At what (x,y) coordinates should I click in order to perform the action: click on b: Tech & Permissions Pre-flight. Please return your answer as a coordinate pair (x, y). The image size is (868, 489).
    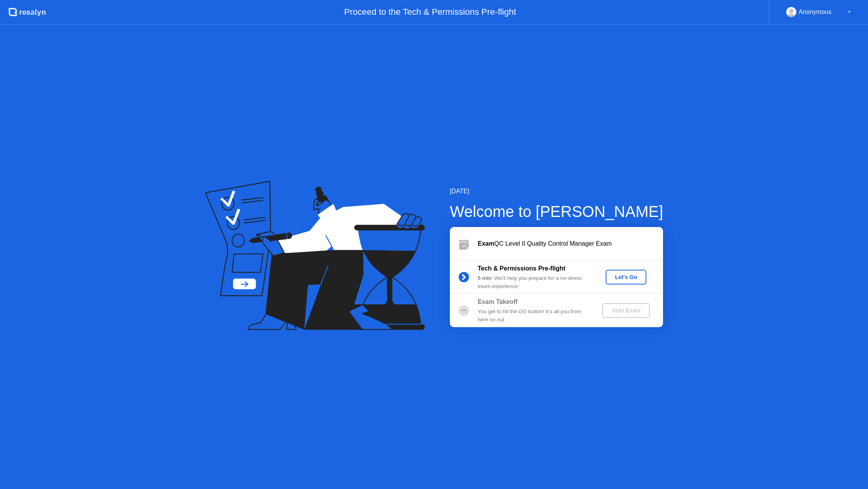
    Looking at the image, I should click on (522, 268).